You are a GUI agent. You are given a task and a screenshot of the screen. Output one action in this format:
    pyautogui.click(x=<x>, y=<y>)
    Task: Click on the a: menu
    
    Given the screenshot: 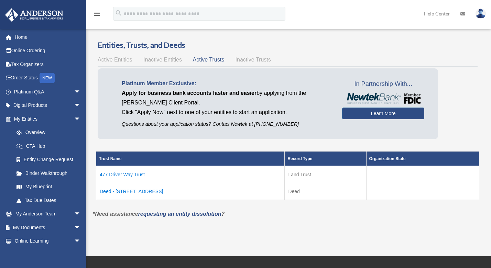 What is the action you would take?
    pyautogui.click(x=97, y=15)
    